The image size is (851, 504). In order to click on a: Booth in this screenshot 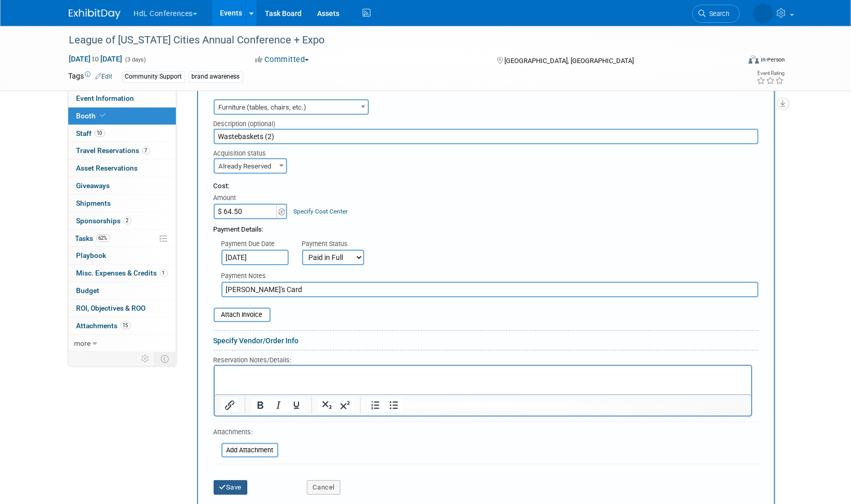, I will do `click(122, 116)`.